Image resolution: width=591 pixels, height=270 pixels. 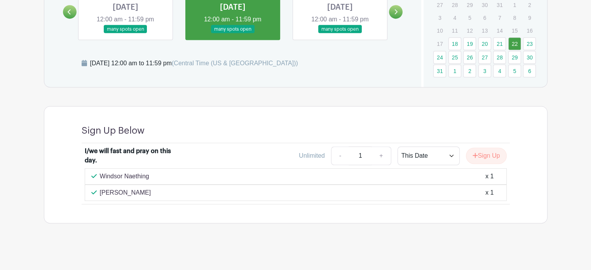 What do you see at coordinates (514, 17) in the screenshot?
I see `p: 8` at bounding box center [514, 17].